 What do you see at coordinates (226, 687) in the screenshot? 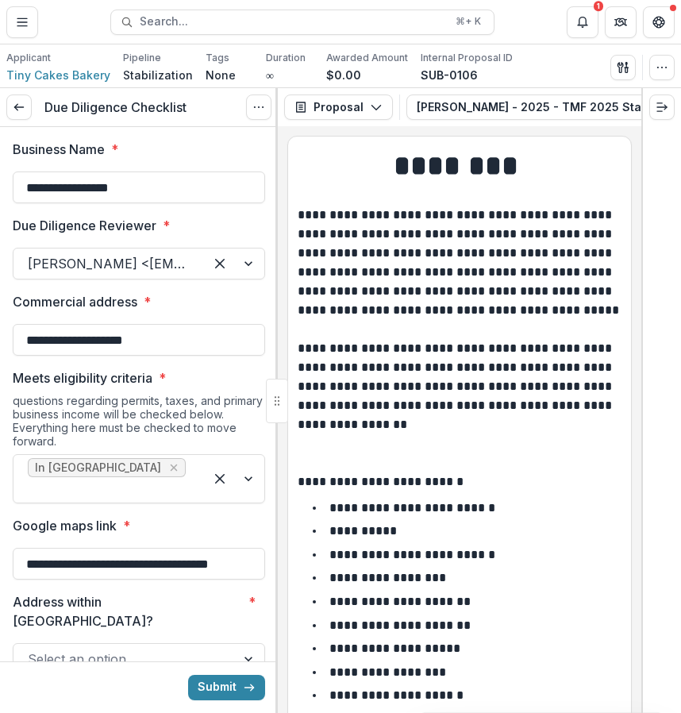
I see `button: Submit` at bounding box center [226, 687].